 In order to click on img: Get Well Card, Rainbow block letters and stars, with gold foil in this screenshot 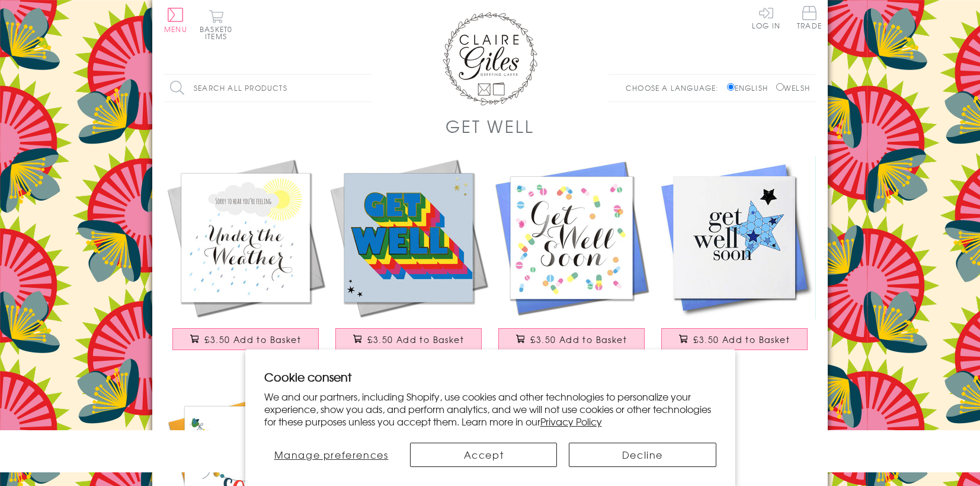, I will do `click(409, 237)`.